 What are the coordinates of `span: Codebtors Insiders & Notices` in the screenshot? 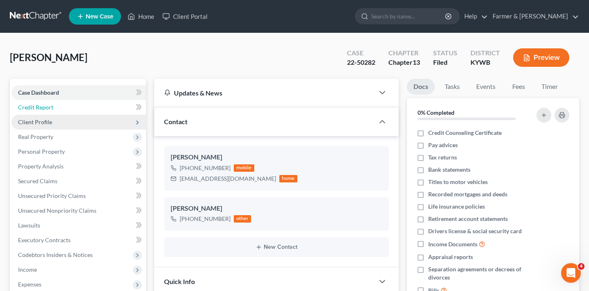 It's located at (55, 255).